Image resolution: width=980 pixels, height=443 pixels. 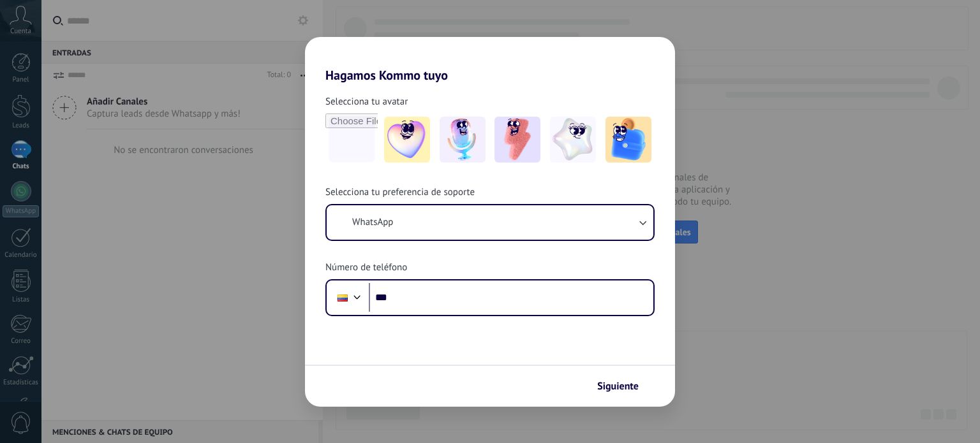 I want to click on div: Colombia: + 57, so click(x=342, y=298).